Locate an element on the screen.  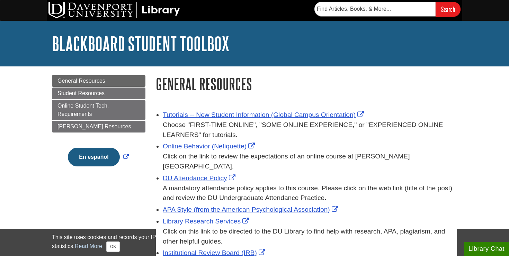
a: General Resources is located at coordinates (99, 81).